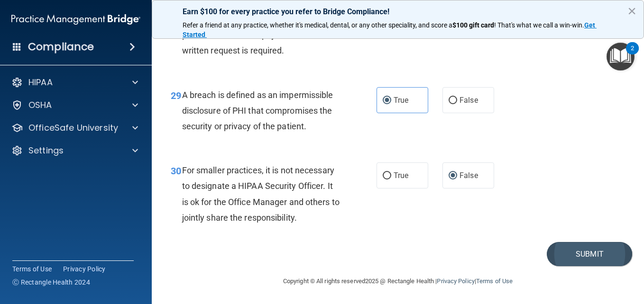 This screenshot has width=644, height=304. Describe the element at coordinates (539, 25) in the screenshot. I see `span: ! That's what we call a win-win.` at that location.